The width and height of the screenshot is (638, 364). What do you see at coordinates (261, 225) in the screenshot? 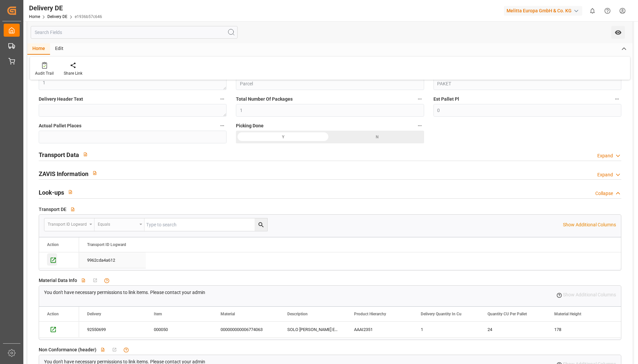
I see `button: search button` at bounding box center [261, 225].